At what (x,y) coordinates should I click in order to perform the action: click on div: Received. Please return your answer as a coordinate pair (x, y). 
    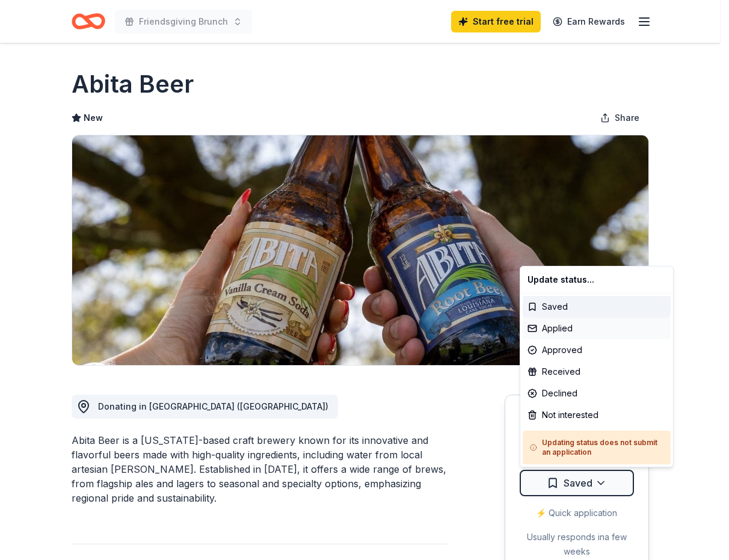
    Looking at the image, I should click on (597, 372).